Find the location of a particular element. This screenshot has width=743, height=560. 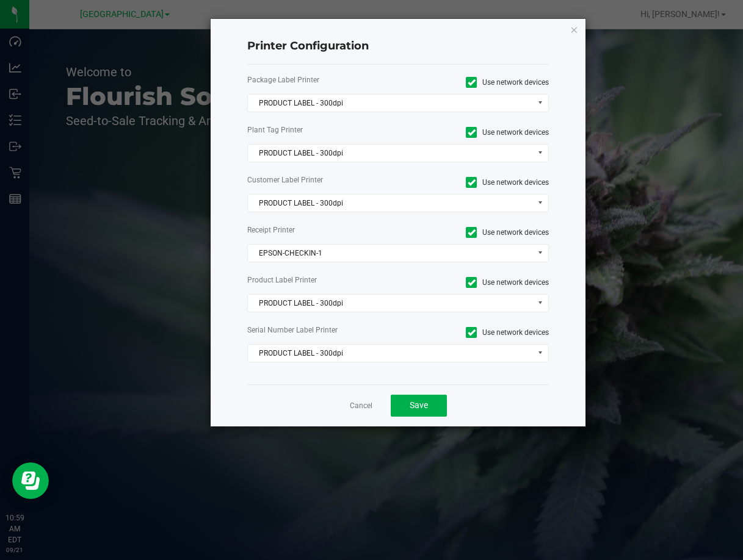

label: Plant Tag Printer is located at coordinates (318, 130).